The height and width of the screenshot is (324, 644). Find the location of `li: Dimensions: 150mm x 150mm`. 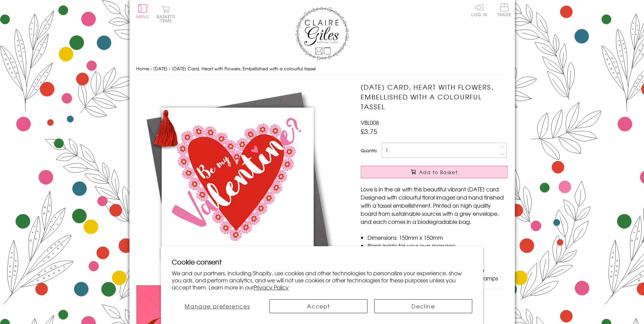

li: Dimensions: 150mm x 150mm is located at coordinates (438, 237).